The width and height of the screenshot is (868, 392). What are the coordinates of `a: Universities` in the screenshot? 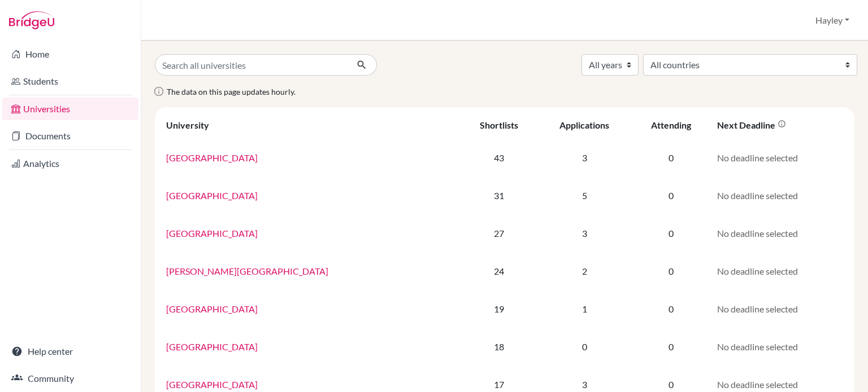 It's located at (70, 109).